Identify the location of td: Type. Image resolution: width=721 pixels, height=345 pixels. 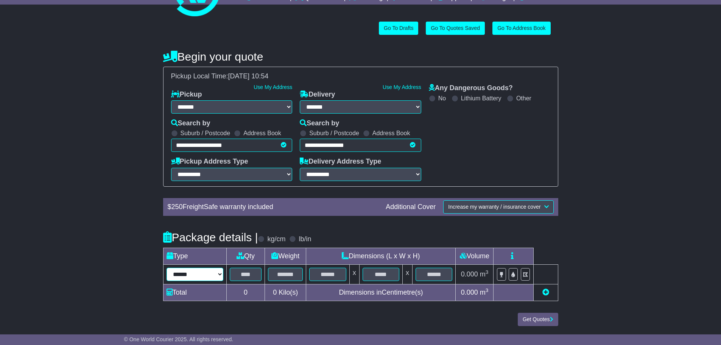
(194, 256).